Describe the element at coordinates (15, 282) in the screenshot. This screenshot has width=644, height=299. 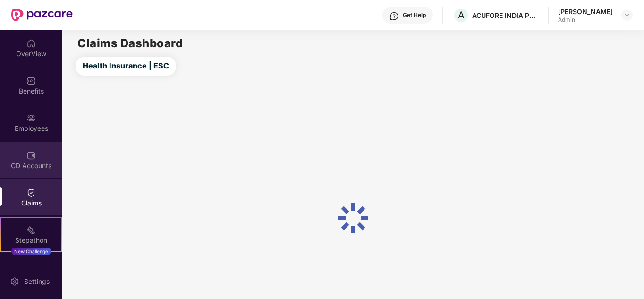
I see `img: svg+xml;base64,PHN2ZyBpZD0iU2V0dGluZy0yMHgyMCIgeG1sbnM9Imh0dHA6Ly93d3cudzMub3JnLzIwMDAvc3ZnIiB3aW...` at that location.